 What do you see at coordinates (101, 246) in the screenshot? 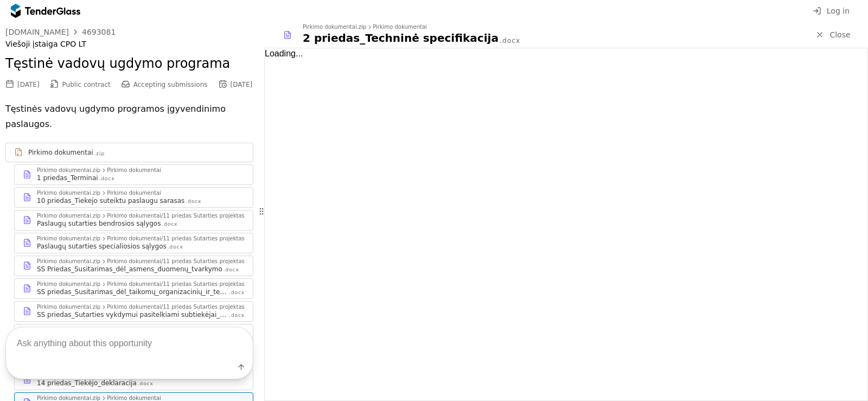
I see `div: Paslaugų sutarties specialiosios sąlygos` at bounding box center [101, 246].